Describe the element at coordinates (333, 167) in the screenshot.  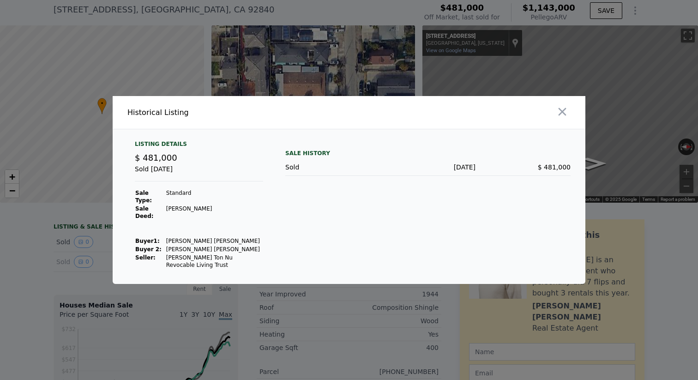
I see `div: Sold` at that location.